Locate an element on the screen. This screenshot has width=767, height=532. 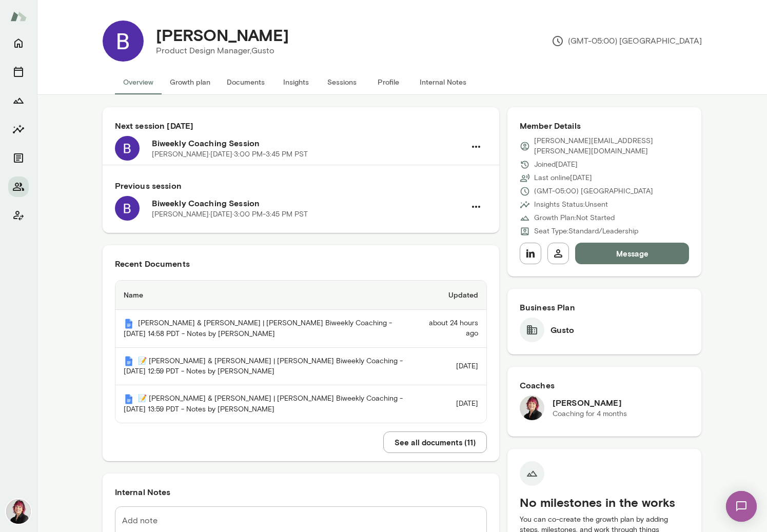
img: Bethany Schwanke is located at coordinates (123, 41).